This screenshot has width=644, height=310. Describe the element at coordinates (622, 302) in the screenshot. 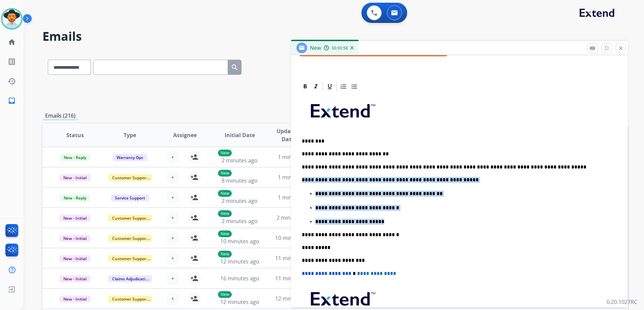

I see `p: 0.20.1027RC` at that location.